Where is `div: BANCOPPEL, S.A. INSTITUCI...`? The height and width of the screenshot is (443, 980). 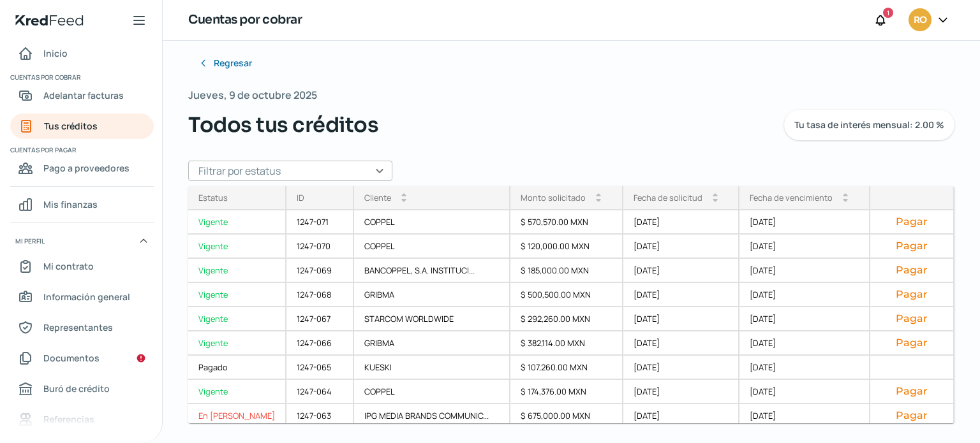 div: BANCOPPEL, S.A. INSTITUCI... is located at coordinates (433, 271).